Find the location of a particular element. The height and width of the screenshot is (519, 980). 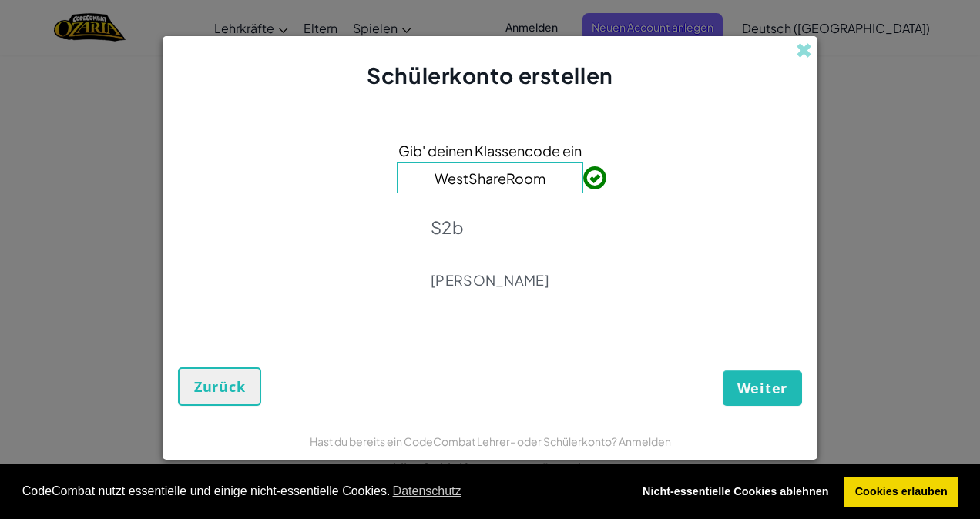

a: deny cookies is located at coordinates (735, 492).